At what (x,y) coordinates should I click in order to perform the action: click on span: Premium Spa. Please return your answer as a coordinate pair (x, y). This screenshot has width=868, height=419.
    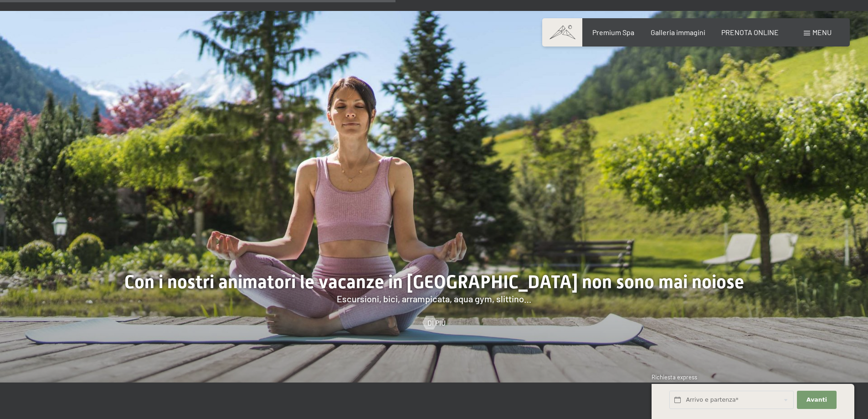
    Looking at the image, I should click on (614, 32).